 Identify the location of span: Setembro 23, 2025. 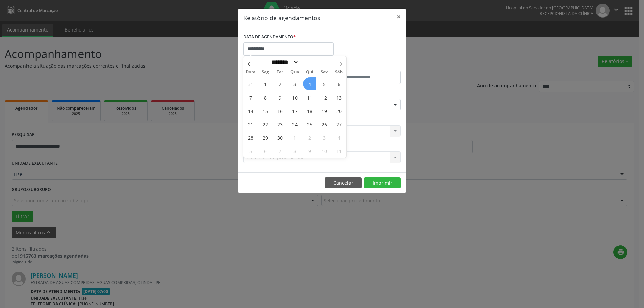
(280, 124).